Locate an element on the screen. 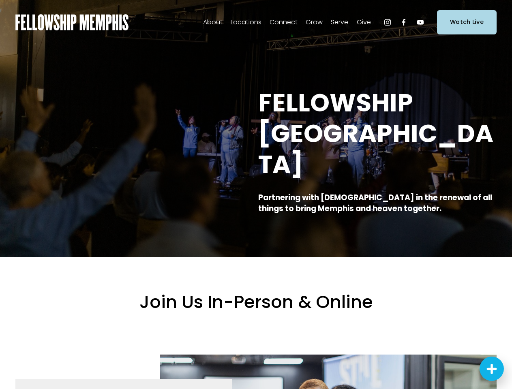 Image resolution: width=512 pixels, height=389 pixels. span: Serve is located at coordinates (340, 22).